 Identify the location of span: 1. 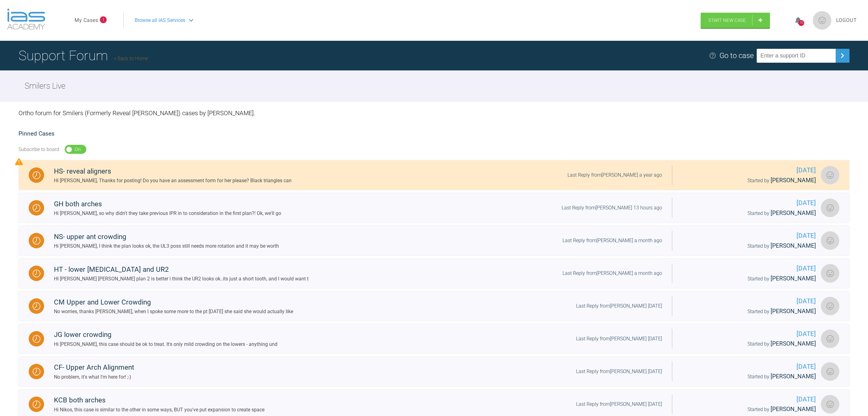
(103, 20).